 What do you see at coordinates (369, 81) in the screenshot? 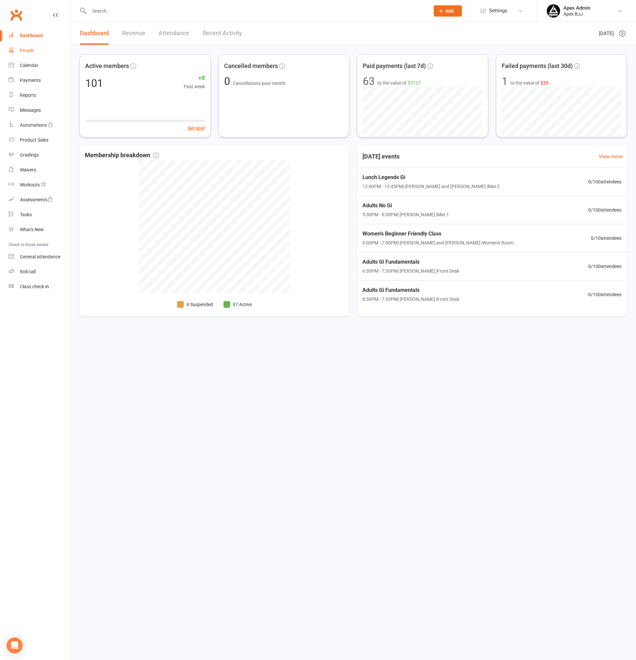
I see `div: 63` at bounding box center [369, 81].